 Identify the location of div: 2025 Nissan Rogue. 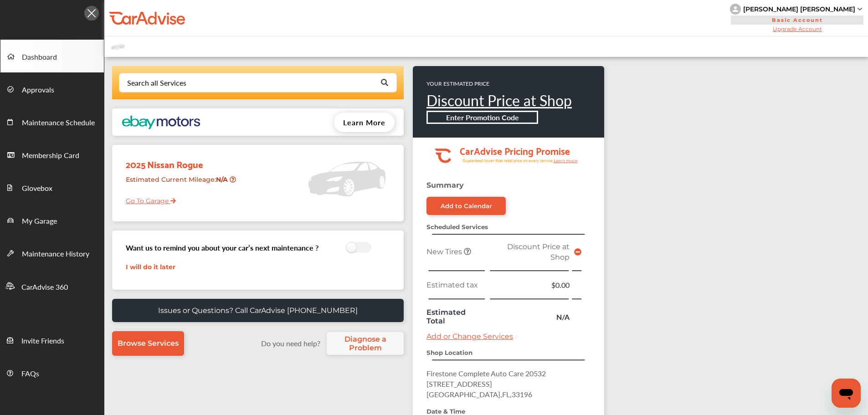
(185, 160).